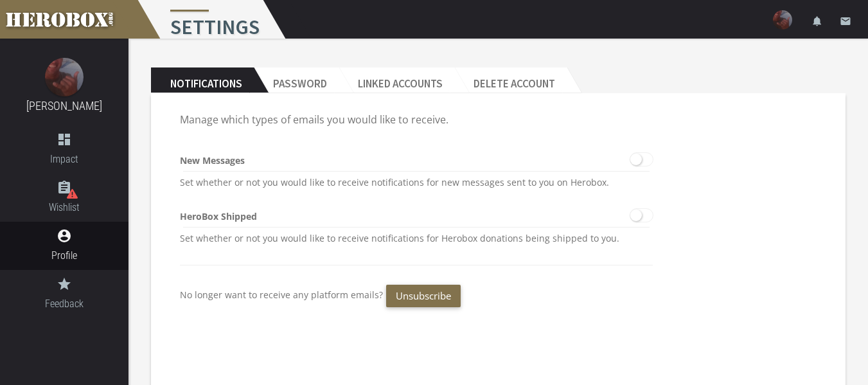 This screenshot has width=868, height=385. I want to click on h2: Password, so click(296, 80).